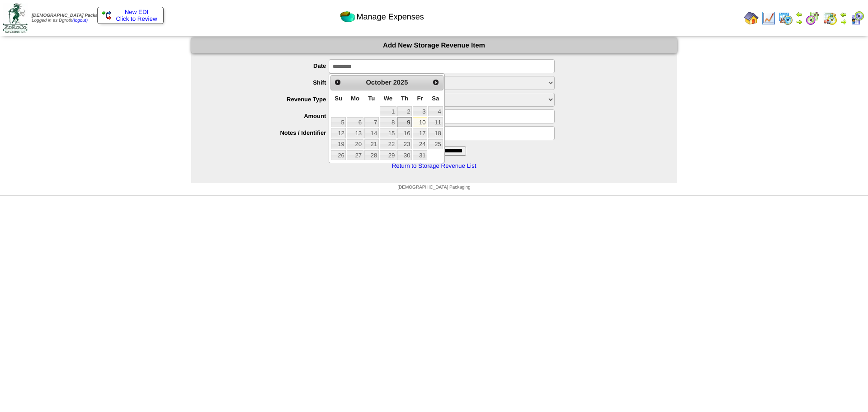 The height and width of the screenshot is (412, 868). Describe the element at coordinates (857, 18) in the screenshot. I see `img: calendarcustomer.gif` at that location.